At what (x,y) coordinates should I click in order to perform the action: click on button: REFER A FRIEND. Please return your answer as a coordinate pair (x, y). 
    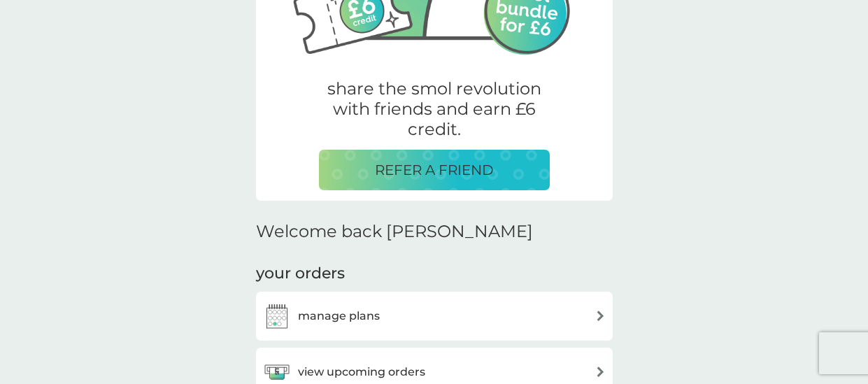
    Looking at the image, I should click on (434, 170).